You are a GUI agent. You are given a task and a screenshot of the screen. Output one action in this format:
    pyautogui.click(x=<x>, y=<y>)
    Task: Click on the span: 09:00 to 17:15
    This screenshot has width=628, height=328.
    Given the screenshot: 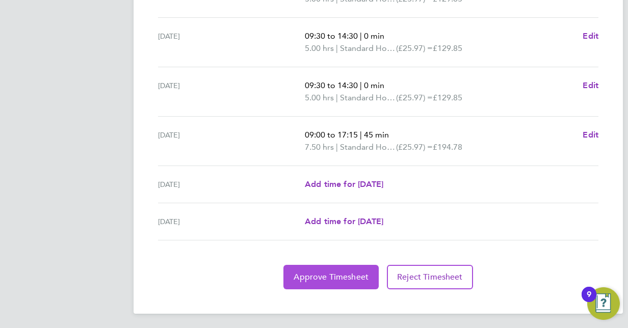 What is the action you would take?
    pyautogui.click(x=331, y=135)
    